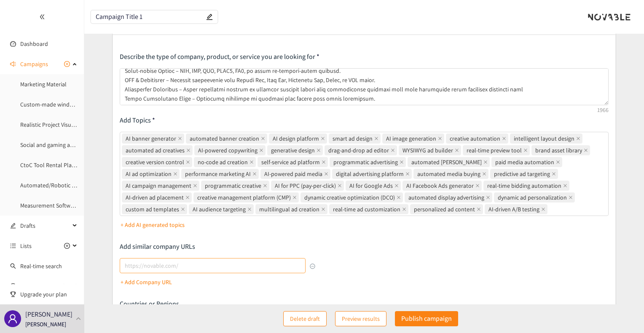 The height and width of the screenshot is (333, 644). What do you see at coordinates (445, 209) in the screenshot?
I see `span: personalized ad content` at bounding box center [445, 209].